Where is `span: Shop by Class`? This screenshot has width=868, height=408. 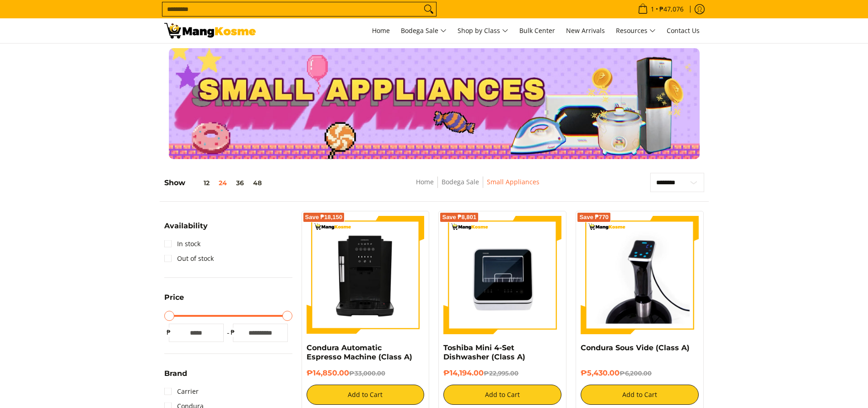
span: Shop by Class is located at coordinates (483, 31).